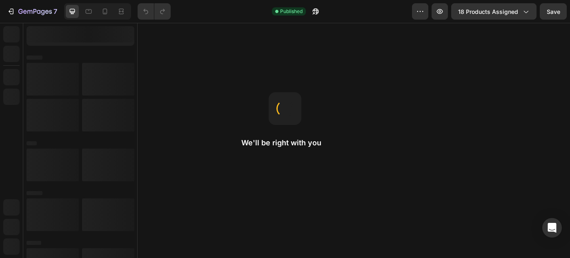 Image resolution: width=570 pixels, height=258 pixels. What do you see at coordinates (32, 11) in the screenshot?
I see `button: 7` at bounding box center [32, 11].